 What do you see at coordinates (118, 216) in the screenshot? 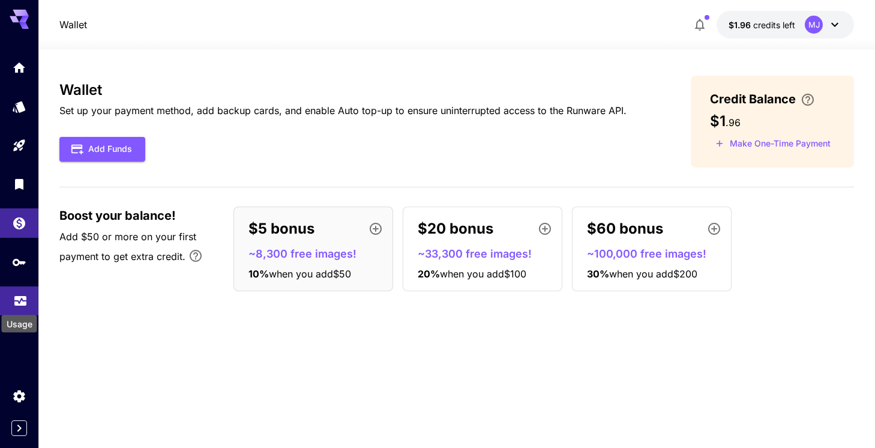
I see `span: Boost your balance!` at bounding box center [118, 216].